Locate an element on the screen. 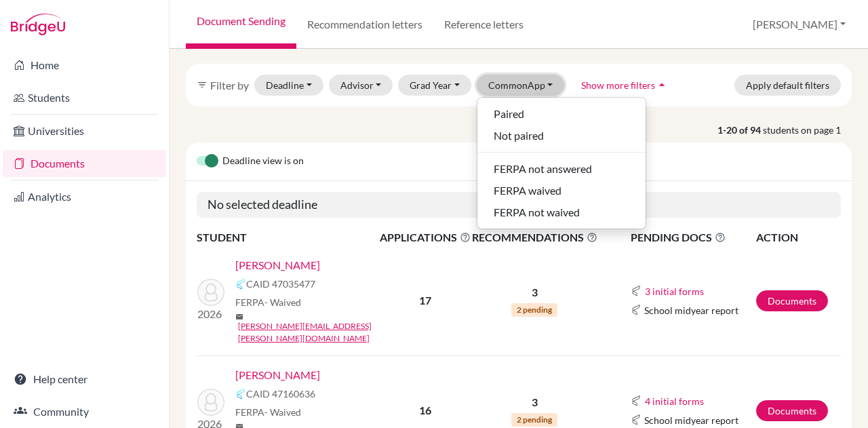 Image resolution: width=868 pixels, height=428 pixels. h5: No selected deadline is located at coordinates (519, 205).